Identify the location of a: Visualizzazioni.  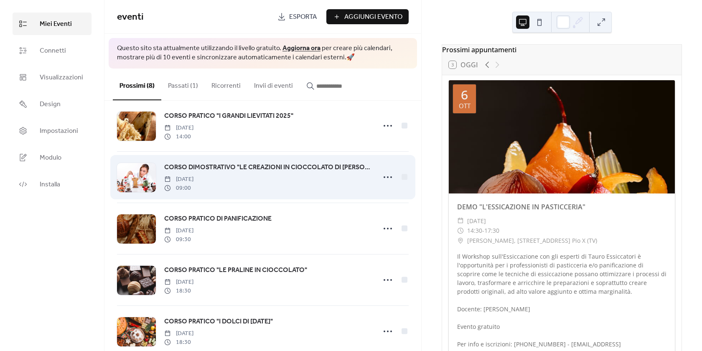
(52, 77).